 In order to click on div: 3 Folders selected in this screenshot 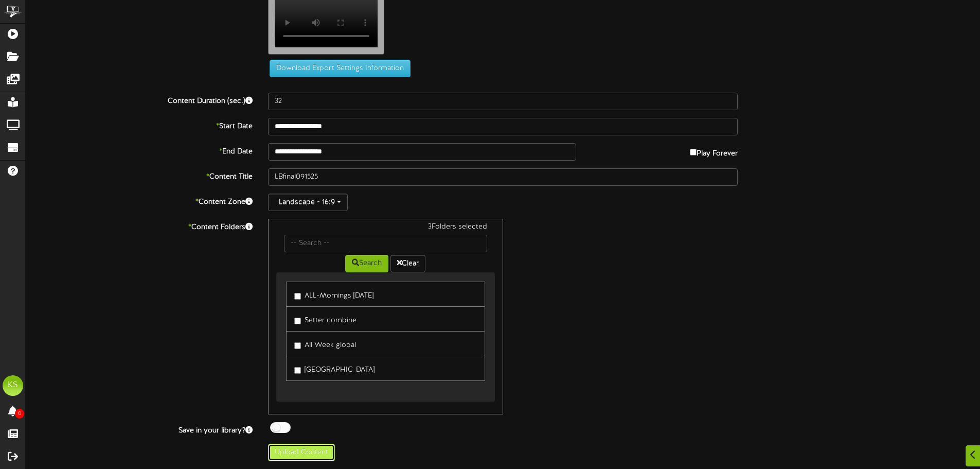, I will do `click(386, 228)`.